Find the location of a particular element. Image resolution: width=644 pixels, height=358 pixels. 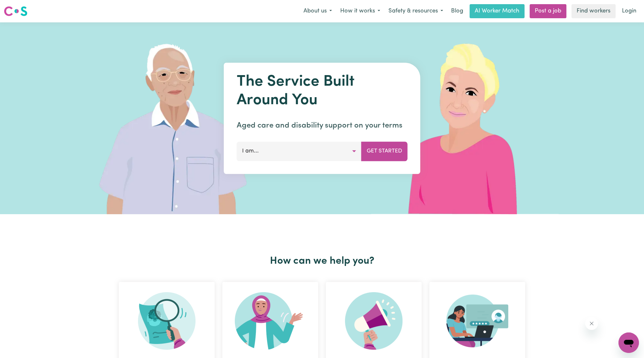

a: Find workers is located at coordinates (594, 11).